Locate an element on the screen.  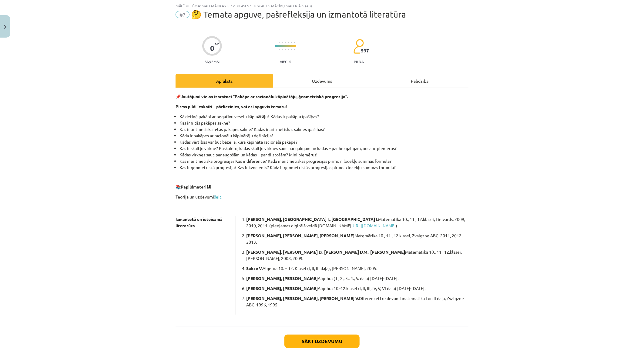
span: 🤔 Temata apguve, pašrefleksija un izmantotā literatūra is located at coordinates (298, 14).